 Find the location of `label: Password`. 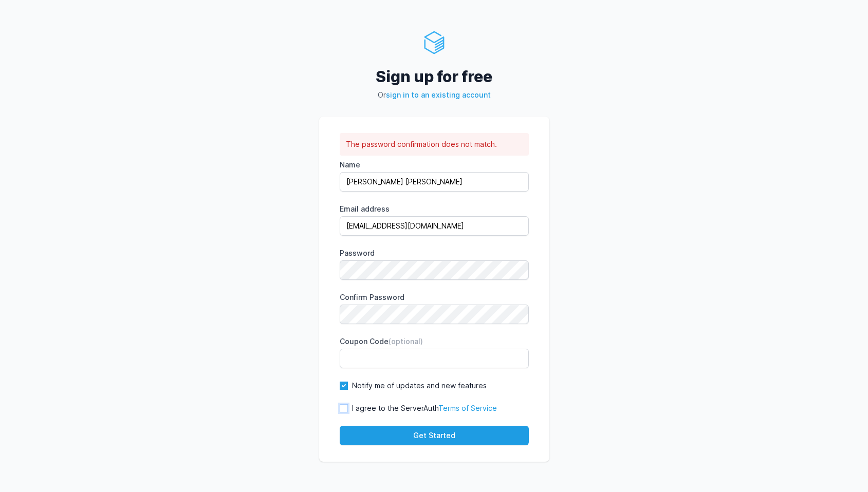

label: Password is located at coordinates (434, 254).